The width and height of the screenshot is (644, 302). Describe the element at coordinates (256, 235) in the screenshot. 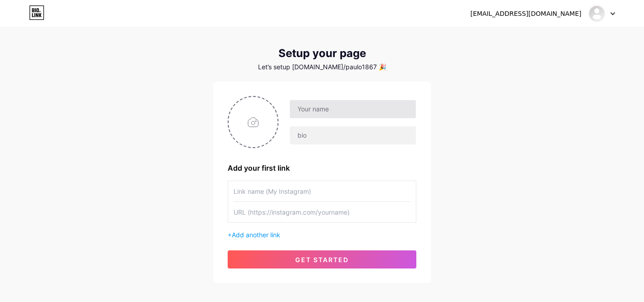

I see `span: Add another link` at that location.